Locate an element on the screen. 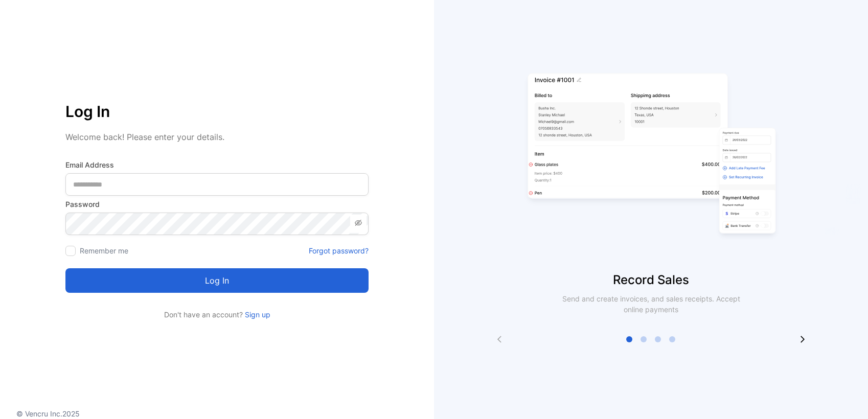 The width and height of the screenshot is (868, 419). a: Forgot password? is located at coordinates (338, 250).